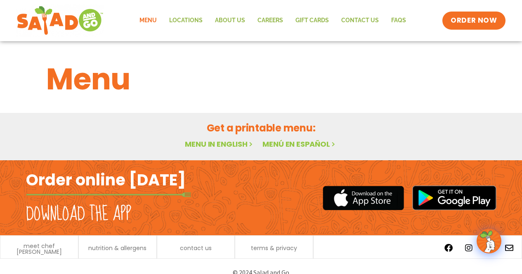  What do you see at coordinates (230, 21) in the screenshot?
I see `a: About Us` at bounding box center [230, 21].